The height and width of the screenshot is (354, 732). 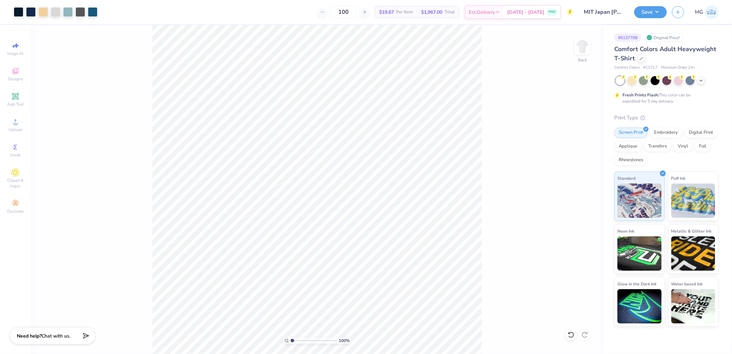 What do you see at coordinates (344, 341) in the screenshot?
I see `span: 100 %` at bounding box center [344, 341].